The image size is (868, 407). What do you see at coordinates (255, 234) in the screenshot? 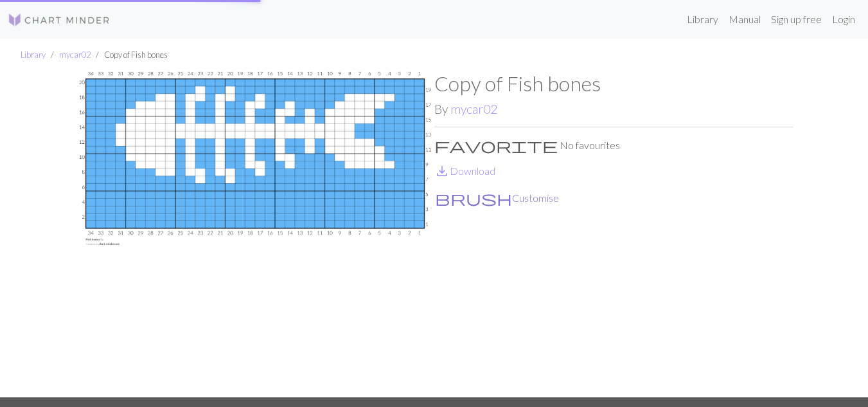
I see `img: Fish bones` at bounding box center [255, 234].